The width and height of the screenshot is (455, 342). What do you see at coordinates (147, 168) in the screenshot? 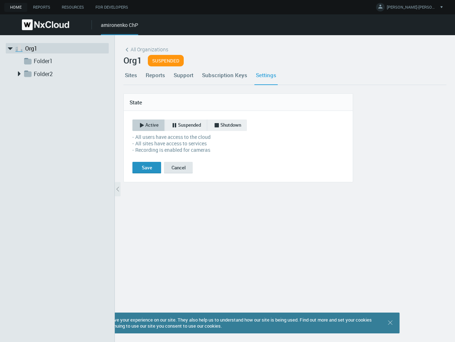
I see `button: Save` at bounding box center [147, 168].